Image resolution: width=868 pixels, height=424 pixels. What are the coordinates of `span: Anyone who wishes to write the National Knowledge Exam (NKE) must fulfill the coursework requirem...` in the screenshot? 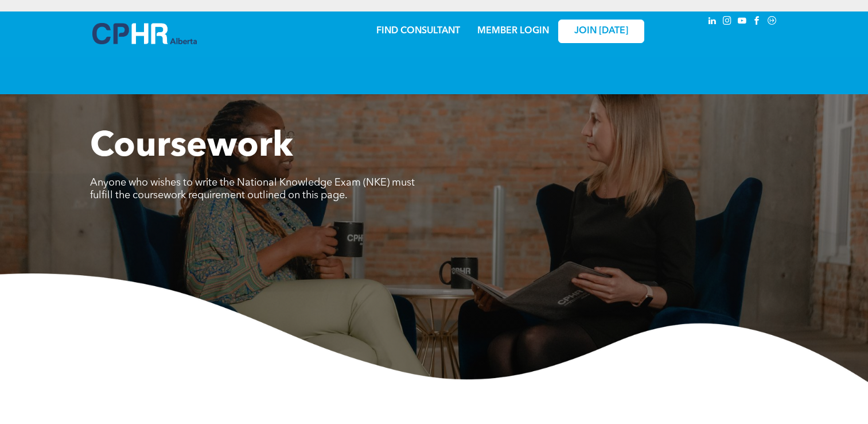 It's located at (252, 189).